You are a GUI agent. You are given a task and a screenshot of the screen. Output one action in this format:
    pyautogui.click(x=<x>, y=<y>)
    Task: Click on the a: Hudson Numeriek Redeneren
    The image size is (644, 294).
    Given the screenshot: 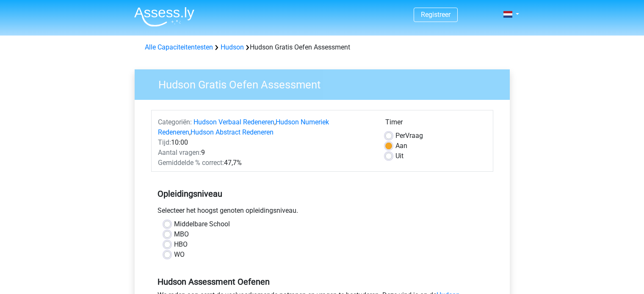 What is the action you would take?
    pyautogui.click(x=244, y=127)
    